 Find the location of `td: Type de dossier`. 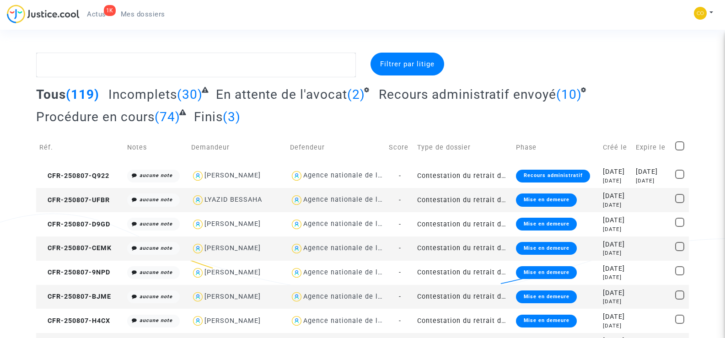

td: Type de dossier is located at coordinates (463, 147).